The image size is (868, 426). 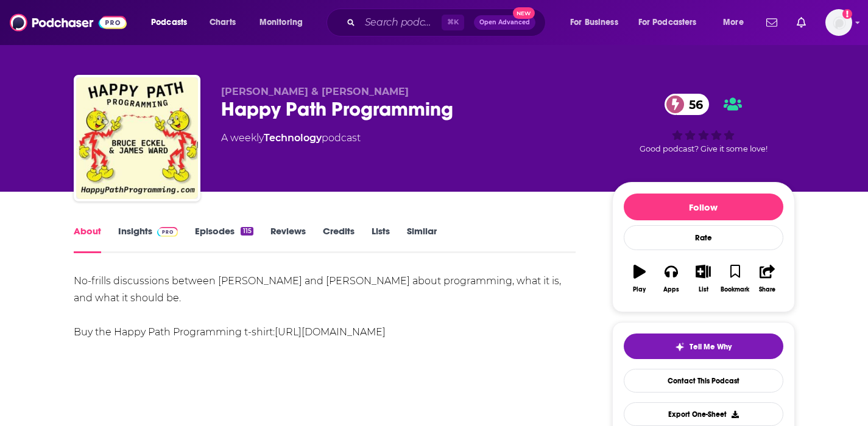 I want to click on svg: Add a profile image, so click(x=847, y=14).